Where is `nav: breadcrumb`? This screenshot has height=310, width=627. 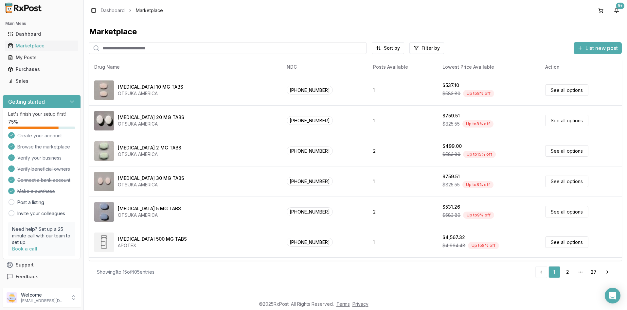
nav: breadcrumb is located at coordinates (132, 10).